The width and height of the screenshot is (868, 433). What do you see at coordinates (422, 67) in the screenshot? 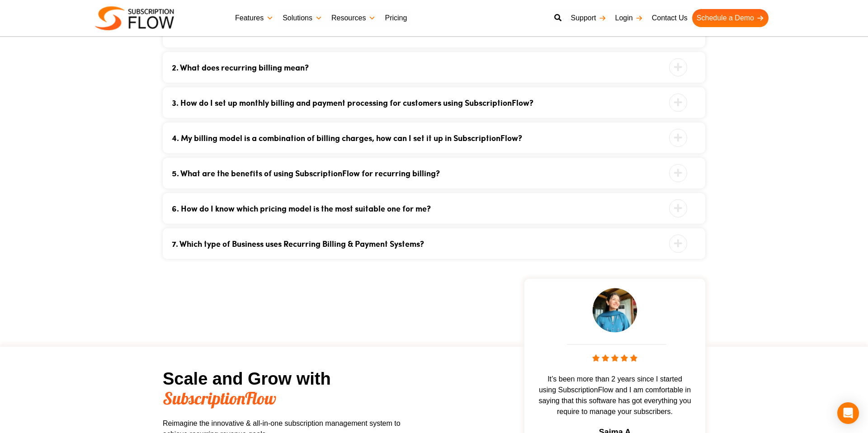
I see `div: 2. What does recurring billing mean?` at bounding box center [422, 67].